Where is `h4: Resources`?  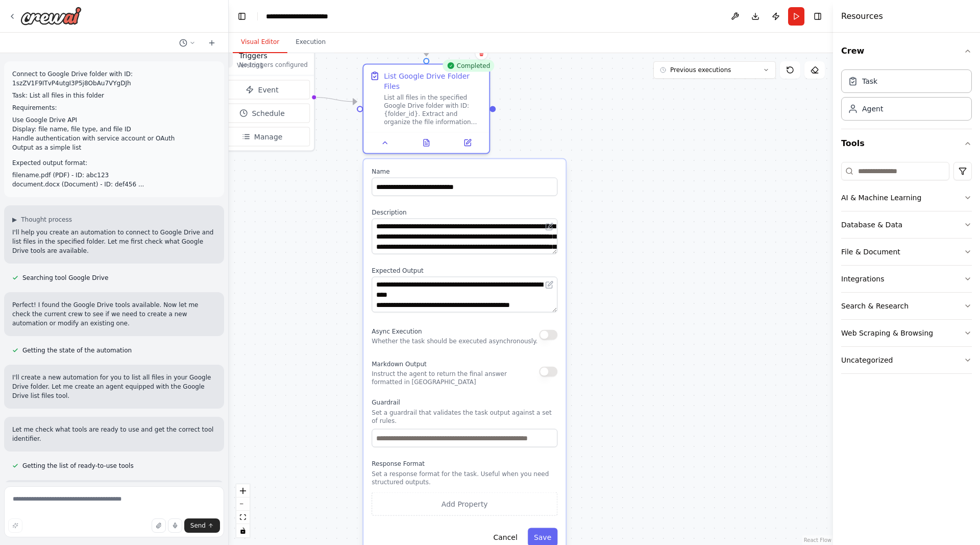 h4: Resources is located at coordinates (863, 16).